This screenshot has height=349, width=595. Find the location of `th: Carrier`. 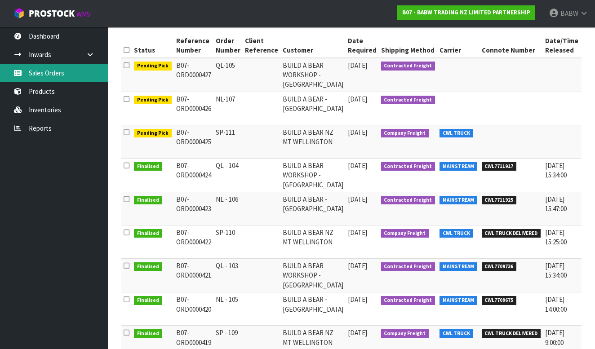

th: Carrier is located at coordinates (458, 46).